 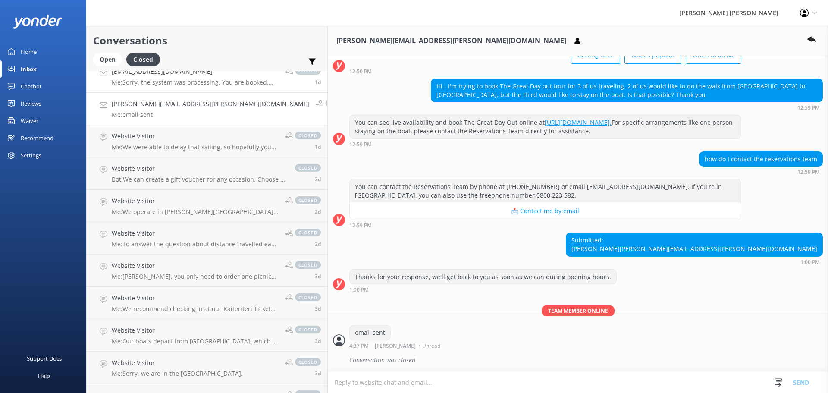 I want to click on p: Me: To answer the question about distance travelled each day depends on the trip chosen. On a 3-d..., so click(x=195, y=244).